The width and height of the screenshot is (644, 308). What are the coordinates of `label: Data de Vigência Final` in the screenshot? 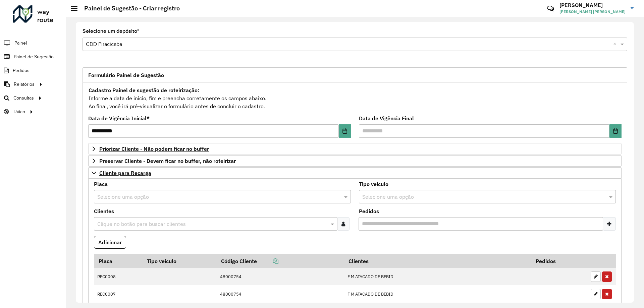 It's located at (386, 118).